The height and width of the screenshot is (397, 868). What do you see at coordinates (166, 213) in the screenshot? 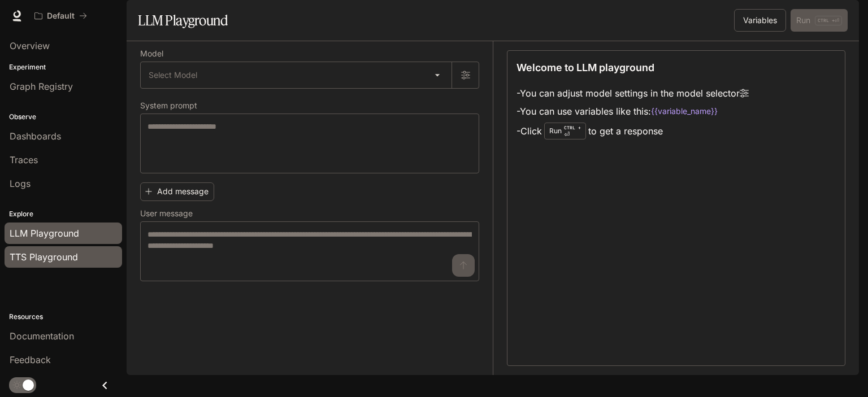
I see `p: User message` at bounding box center [166, 213].